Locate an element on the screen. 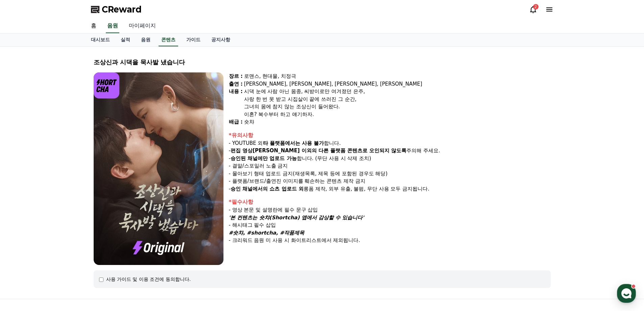 The width and height of the screenshot is (644, 311). em: #숏챠, #shortcha, #작품제목 is located at coordinates (267, 233).